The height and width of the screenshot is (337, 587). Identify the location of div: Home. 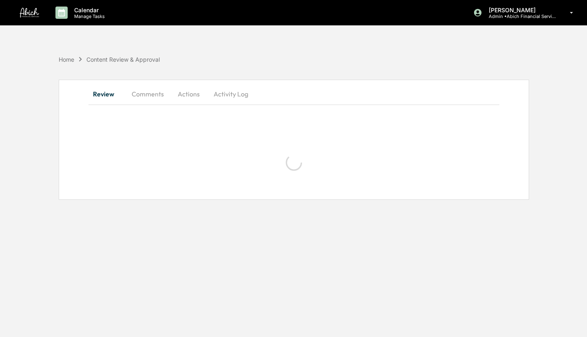
(66, 59).